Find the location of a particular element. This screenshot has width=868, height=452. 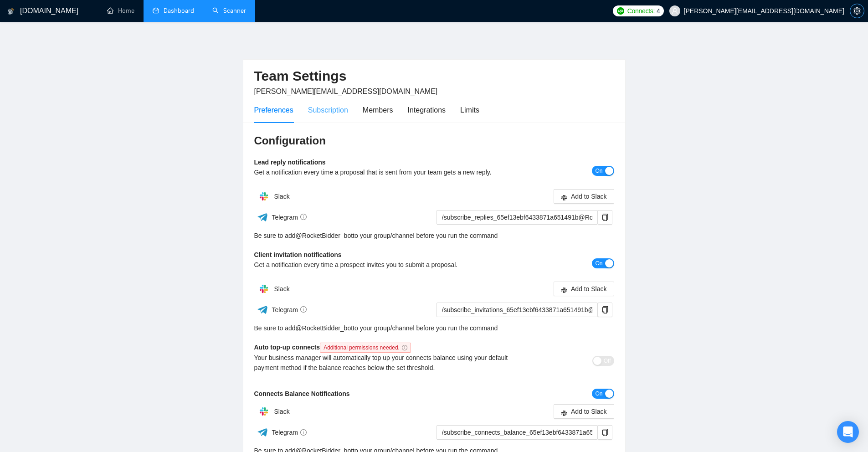

div: Integrations is located at coordinates (427, 110).